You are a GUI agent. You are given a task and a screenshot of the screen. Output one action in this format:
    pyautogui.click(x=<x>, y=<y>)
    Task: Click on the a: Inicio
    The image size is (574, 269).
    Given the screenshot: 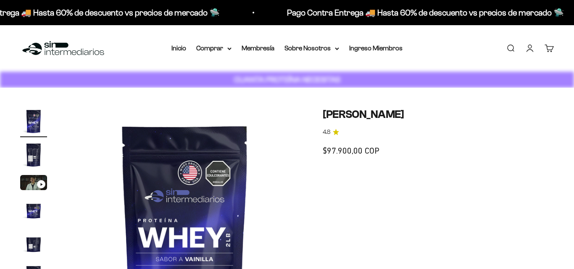 What is the action you would take?
    pyautogui.click(x=179, y=48)
    